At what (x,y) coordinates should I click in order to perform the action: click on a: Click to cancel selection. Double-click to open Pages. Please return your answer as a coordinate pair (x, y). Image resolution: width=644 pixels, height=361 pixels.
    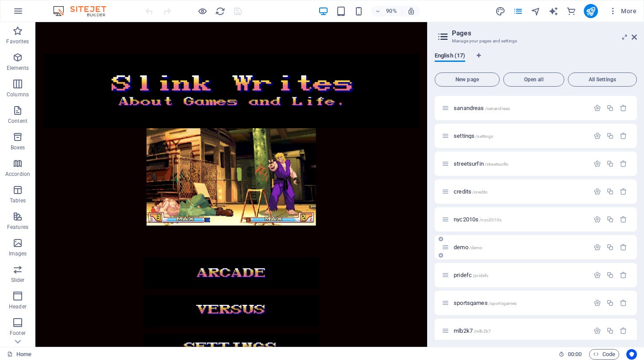
    Looking at the image, I should click on (19, 354).